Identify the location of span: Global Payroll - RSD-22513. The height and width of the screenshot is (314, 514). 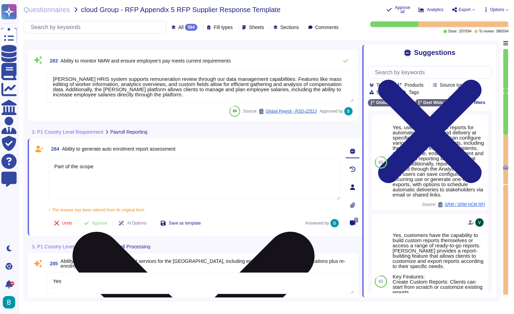
(291, 111).